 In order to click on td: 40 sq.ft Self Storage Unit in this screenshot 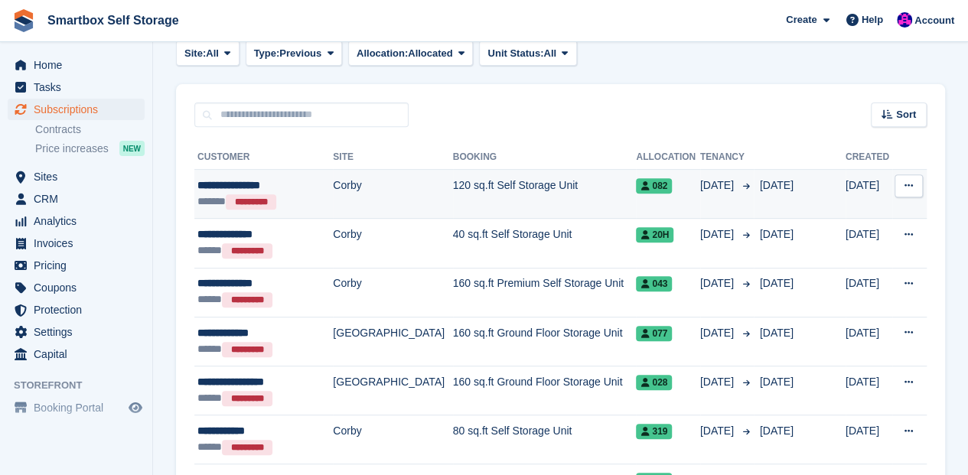, I will do `click(545, 243)`.